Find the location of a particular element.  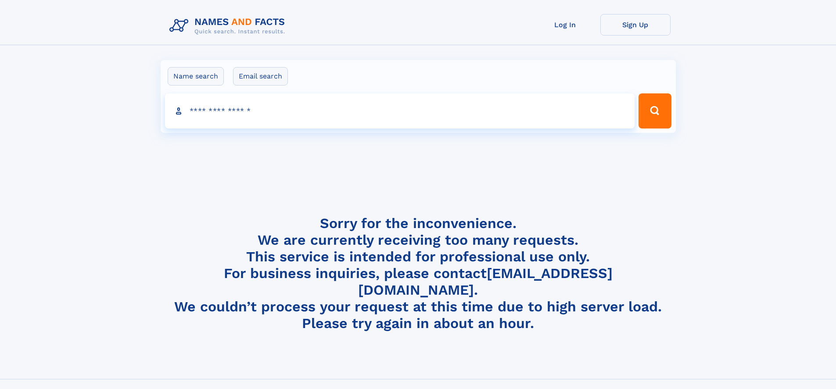

label: Email search is located at coordinates (260, 76).